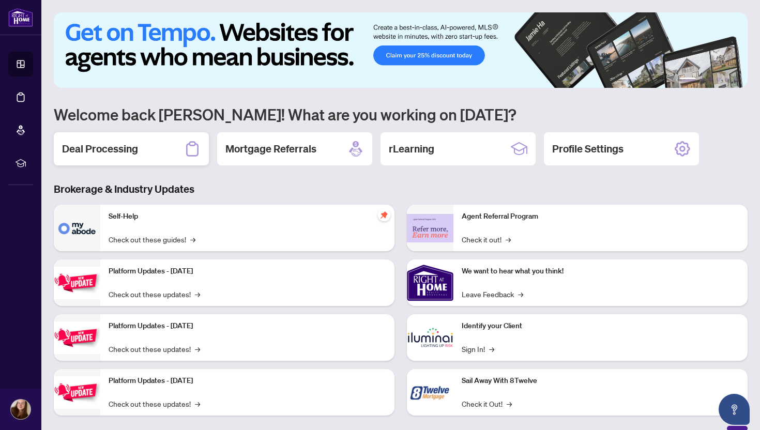  What do you see at coordinates (487, 404) in the screenshot?
I see `a: Check it Out!→` at bounding box center [487, 404].